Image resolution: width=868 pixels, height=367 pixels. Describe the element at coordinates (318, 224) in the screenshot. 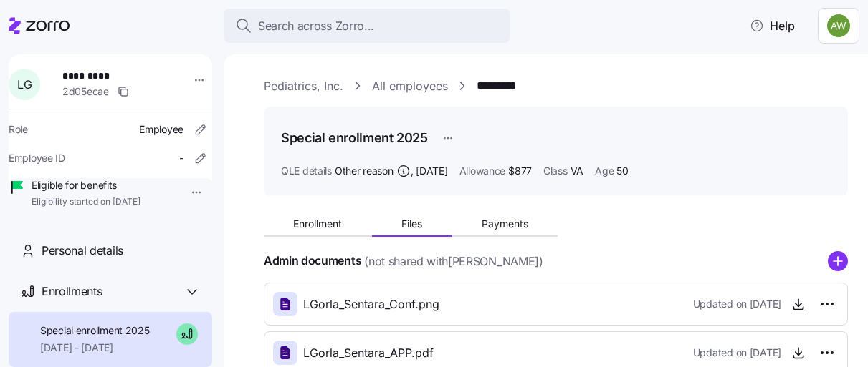

I see `span: Enrollment` at that location.